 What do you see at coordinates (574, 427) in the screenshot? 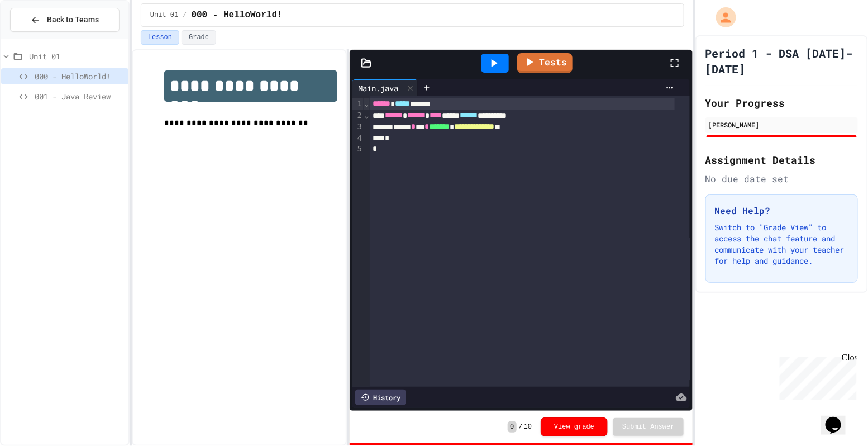
I see `button: View grade` at bounding box center [574, 427].